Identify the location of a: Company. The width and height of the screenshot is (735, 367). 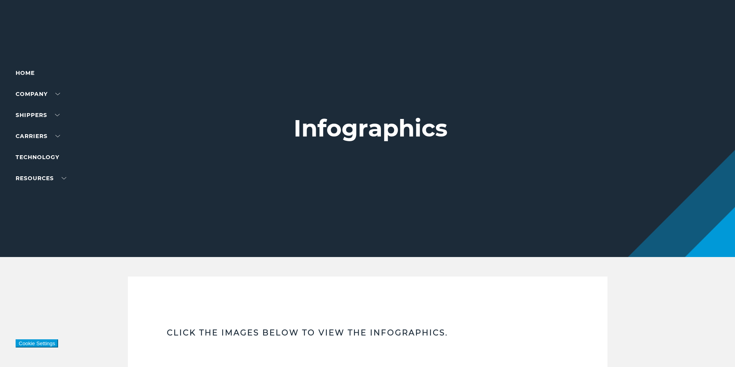
(38, 94).